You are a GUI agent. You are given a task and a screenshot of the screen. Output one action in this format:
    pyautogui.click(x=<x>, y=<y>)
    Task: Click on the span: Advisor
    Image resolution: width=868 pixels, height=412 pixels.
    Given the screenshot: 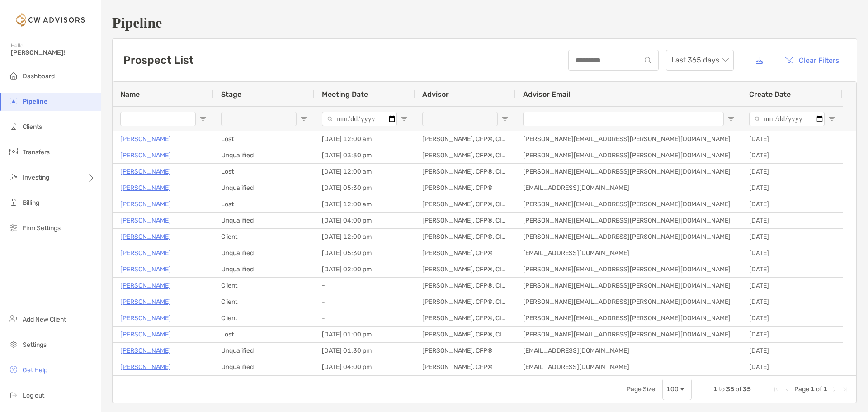 What is the action you would take?
    pyautogui.click(x=435, y=94)
    